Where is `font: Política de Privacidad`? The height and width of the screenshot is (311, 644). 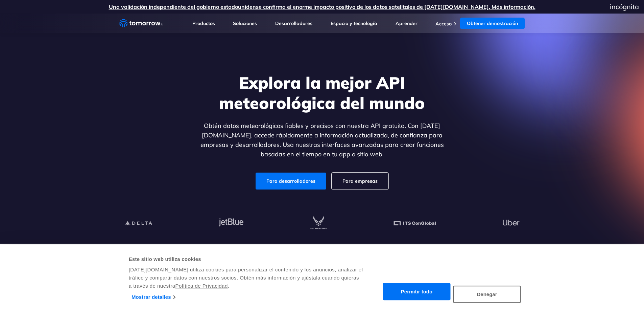
font: Política de Privacidad is located at coordinates (202, 285).